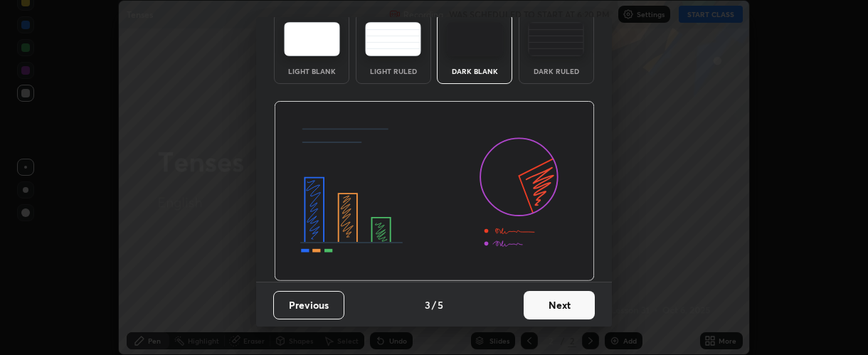 The width and height of the screenshot is (868, 355). What do you see at coordinates (393, 39) in the screenshot?
I see `img: lightRuledTheme.5fabf969.svg` at bounding box center [393, 39].